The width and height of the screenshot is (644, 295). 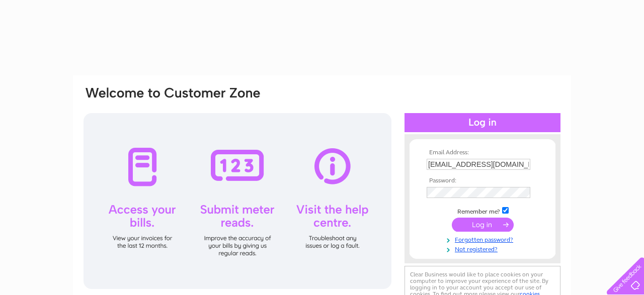 What do you see at coordinates (483, 225) in the screenshot?
I see `input: Submit` at bounding box center [483, 225].